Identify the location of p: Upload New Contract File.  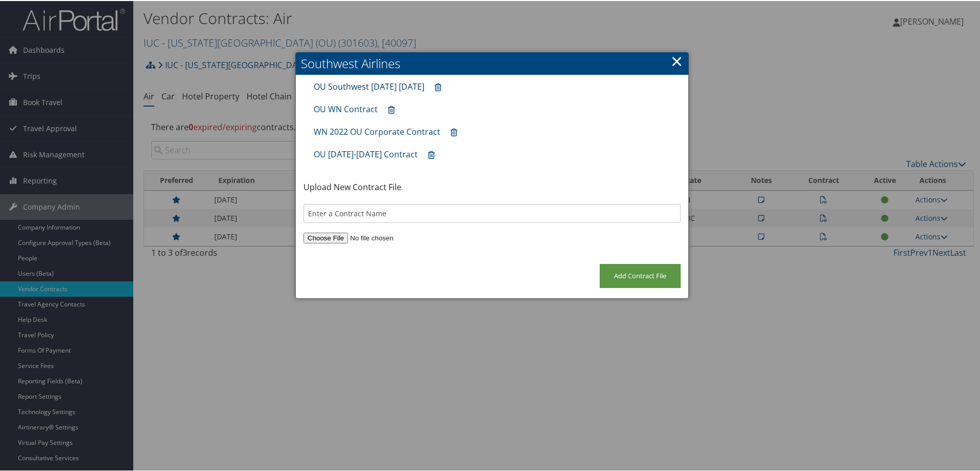
(492, 187).